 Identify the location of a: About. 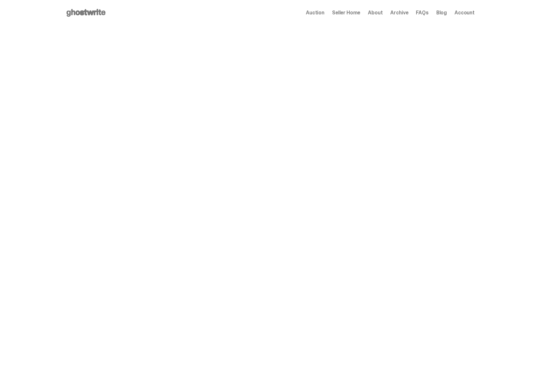
(375, 13).